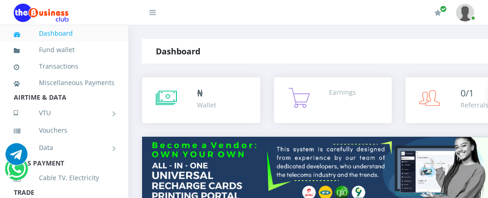 This screenshot has height=198, width=488. Describe the element at coordinates (443, 9) in the screenshot. I see `span: Renew/Upgrade Subscription` at that location.